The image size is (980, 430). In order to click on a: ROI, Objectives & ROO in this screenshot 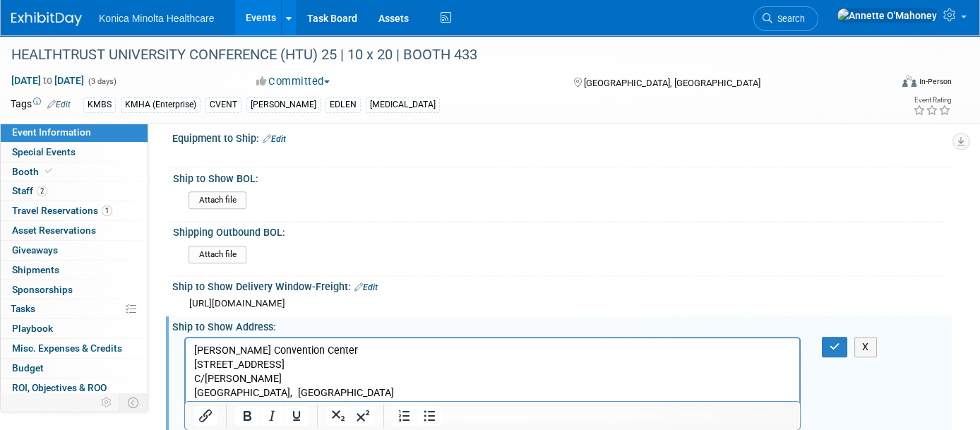, I will do `click(74, 388)`.